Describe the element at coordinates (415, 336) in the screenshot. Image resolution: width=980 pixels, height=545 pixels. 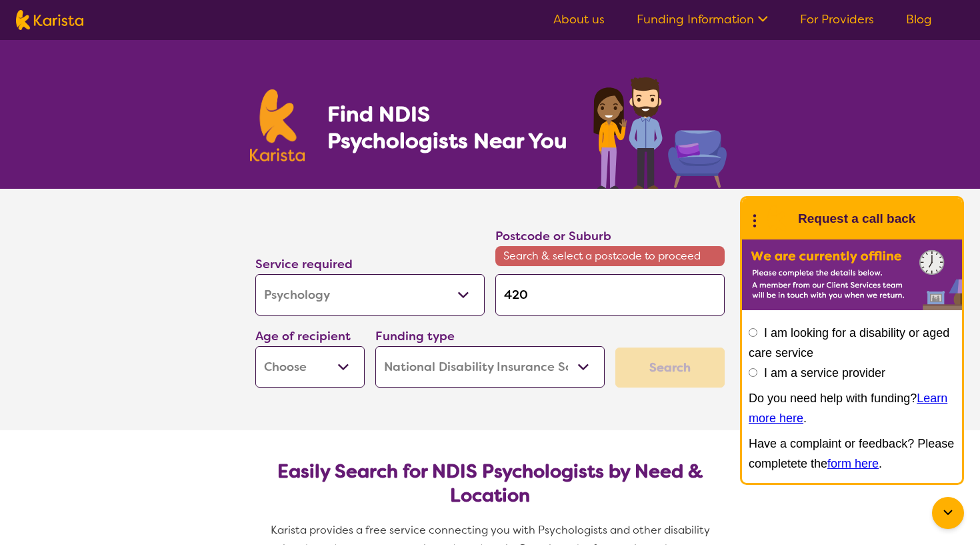
I see `label: Funding type` at that location.